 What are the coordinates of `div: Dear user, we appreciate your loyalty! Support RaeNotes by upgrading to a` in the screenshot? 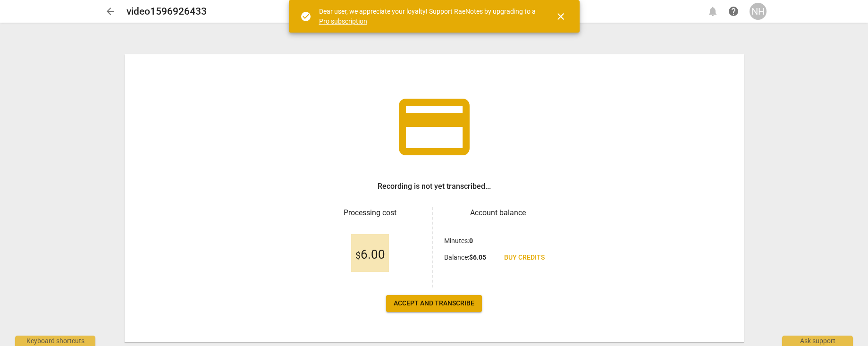 It's located at (429, 16).